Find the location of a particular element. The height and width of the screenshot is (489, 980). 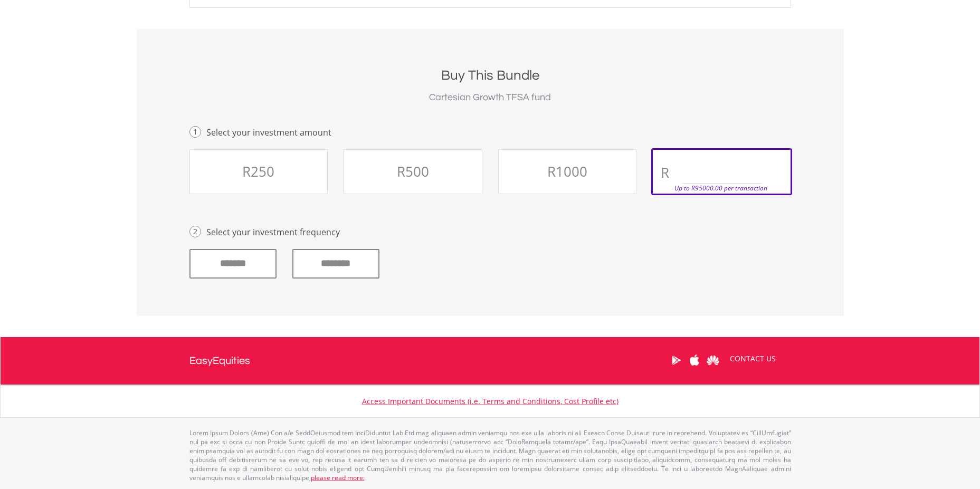

a: please read more: is located at coordinates (338, 478).